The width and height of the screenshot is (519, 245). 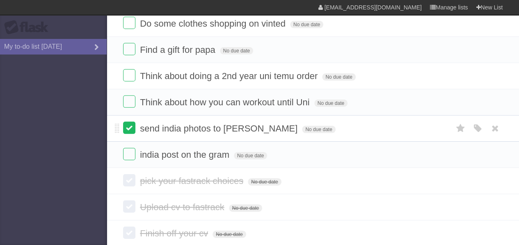 What do you see at coordinates (175, 234) in the screenshot?
I see `span: Finish off your cv` at bounding box center [175, 234].